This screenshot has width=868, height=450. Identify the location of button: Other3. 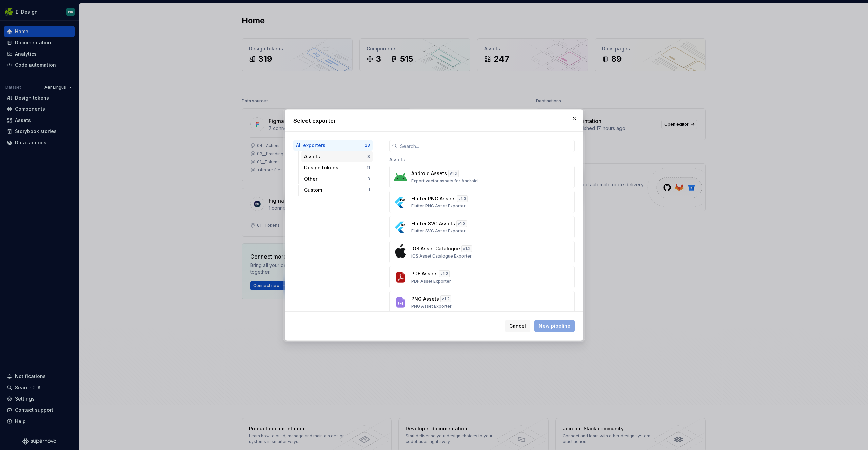
(337, 179).